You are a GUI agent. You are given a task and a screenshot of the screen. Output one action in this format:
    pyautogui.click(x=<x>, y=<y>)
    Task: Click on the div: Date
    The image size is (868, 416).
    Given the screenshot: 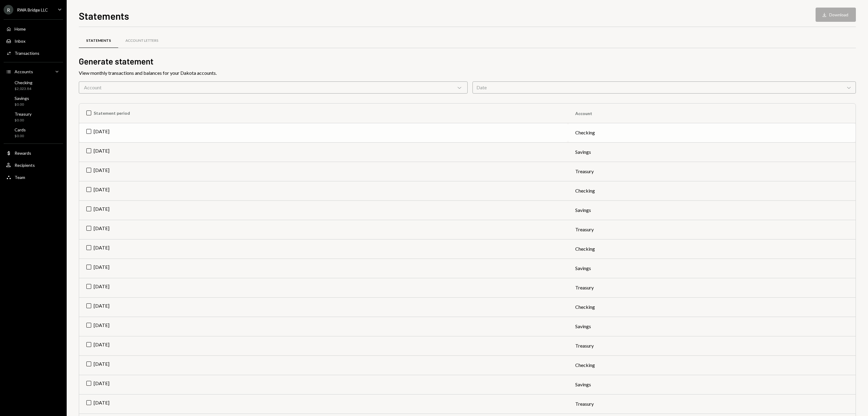 What is the action you would take?
    pyautogui.click(x=664, y=88)
    